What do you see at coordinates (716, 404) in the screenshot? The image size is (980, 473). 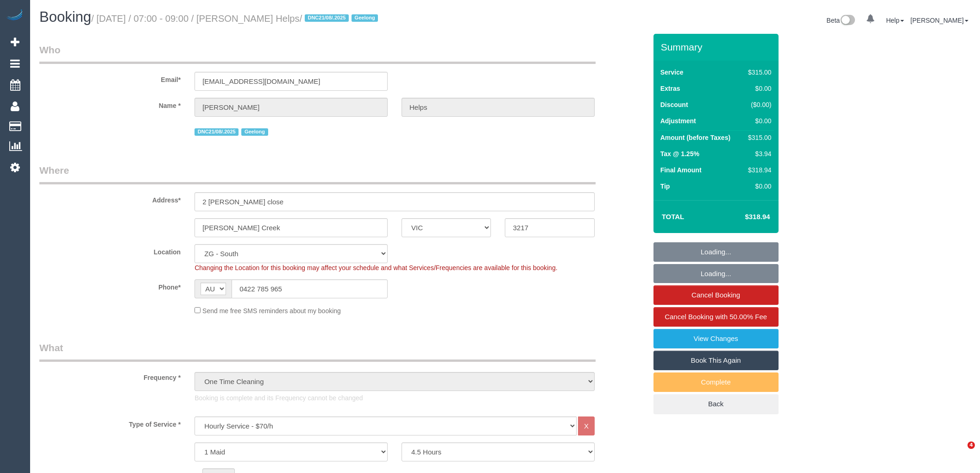 I see `a: Back` at bounding box center [716, 404].